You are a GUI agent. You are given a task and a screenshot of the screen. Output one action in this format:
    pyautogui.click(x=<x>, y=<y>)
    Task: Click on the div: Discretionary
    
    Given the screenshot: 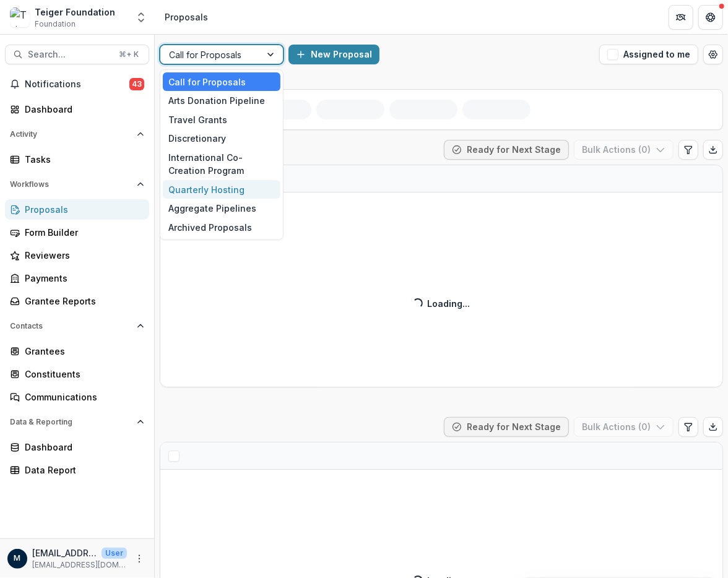 What is the action you would take?
    pyautogui.click(x=222, y=139)
    